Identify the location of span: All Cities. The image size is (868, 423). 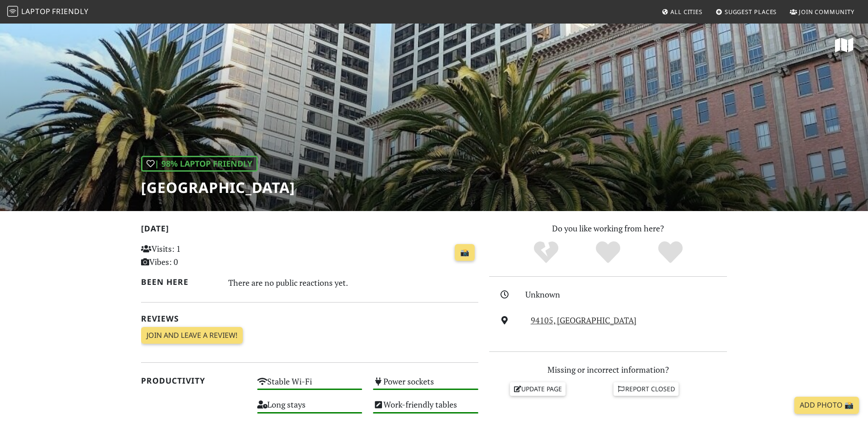
(687, 11).